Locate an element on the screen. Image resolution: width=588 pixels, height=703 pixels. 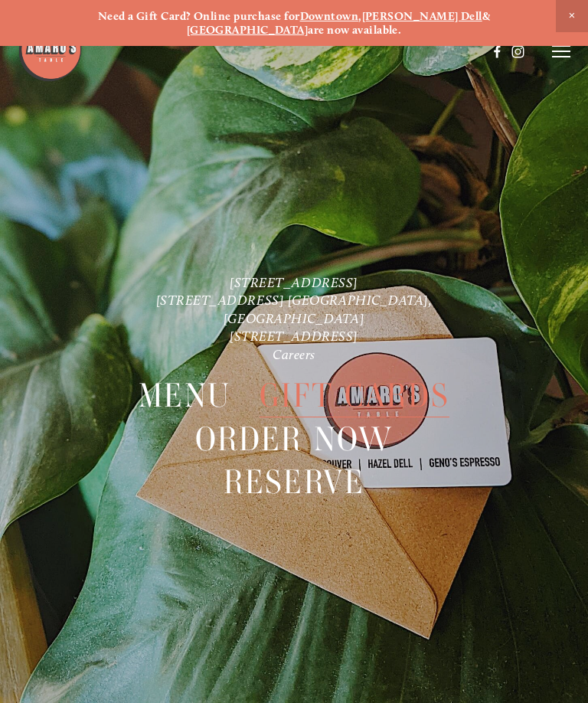
a: Gift Cards is located at coordinates (354, 395).